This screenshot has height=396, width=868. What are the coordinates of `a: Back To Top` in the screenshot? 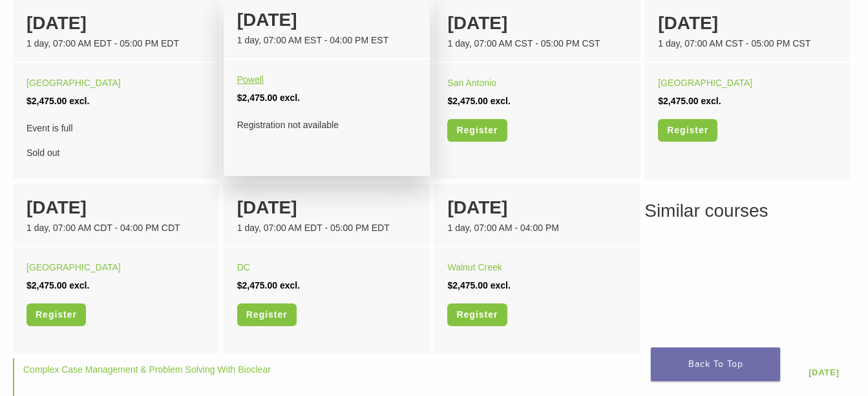 It's located at (715, 364).